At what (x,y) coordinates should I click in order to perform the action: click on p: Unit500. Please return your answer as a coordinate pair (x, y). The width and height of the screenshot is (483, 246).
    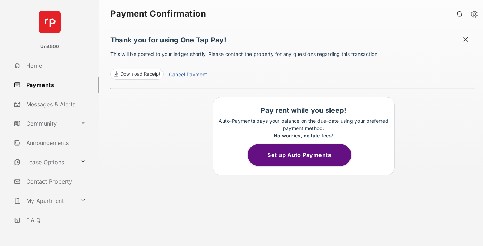
    Looking at the image, I should click on (50, 47).